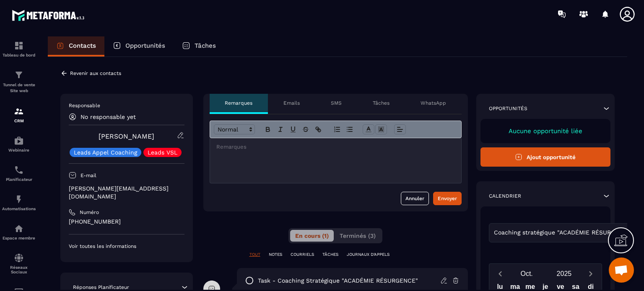  What do you see at coordinates (108, 117) in the screenshot?
I see `p: No responsable yet` at bounding box center [108, 117].